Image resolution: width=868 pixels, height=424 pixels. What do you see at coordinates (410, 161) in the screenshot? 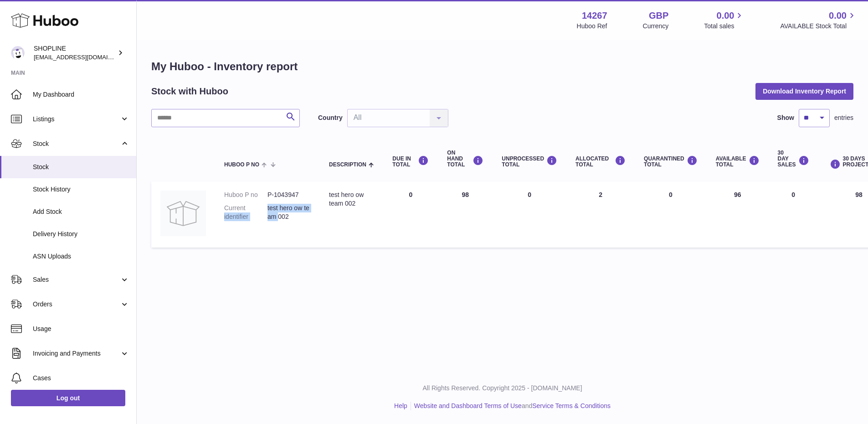
I see `div: DUE IN TOTAL` at bounding box center [410, 161].